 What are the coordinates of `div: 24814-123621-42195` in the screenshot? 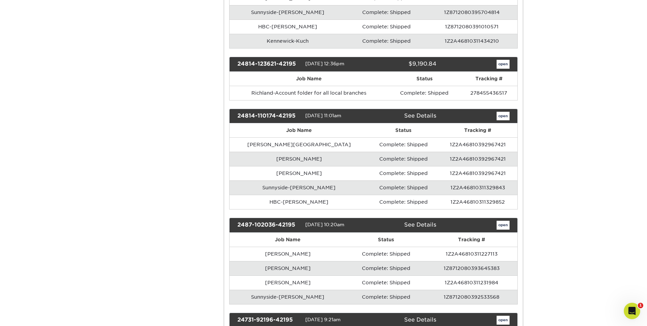 It's located at (269, 64).